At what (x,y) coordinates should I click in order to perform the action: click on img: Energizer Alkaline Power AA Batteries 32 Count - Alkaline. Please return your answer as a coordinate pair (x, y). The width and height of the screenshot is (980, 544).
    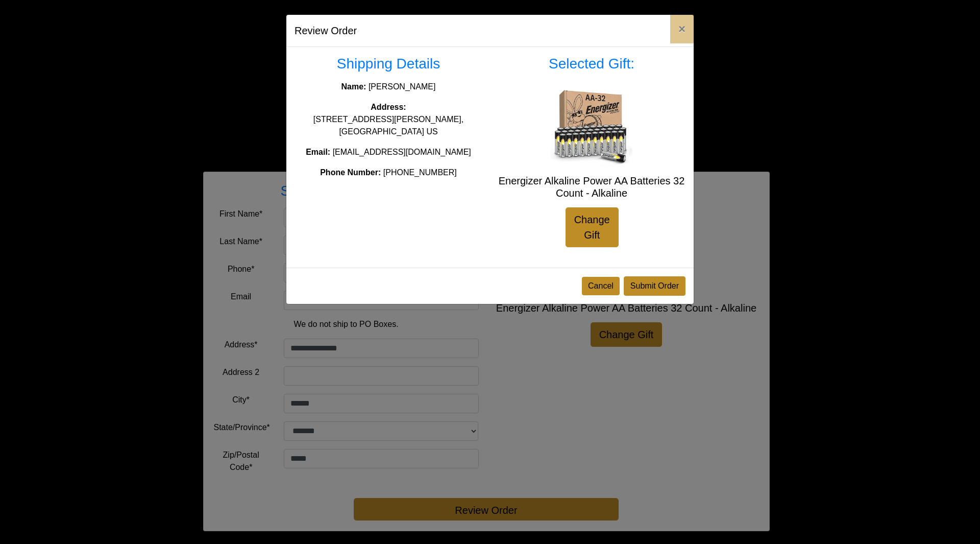
    Looking at the image, I should click on (591, 125).